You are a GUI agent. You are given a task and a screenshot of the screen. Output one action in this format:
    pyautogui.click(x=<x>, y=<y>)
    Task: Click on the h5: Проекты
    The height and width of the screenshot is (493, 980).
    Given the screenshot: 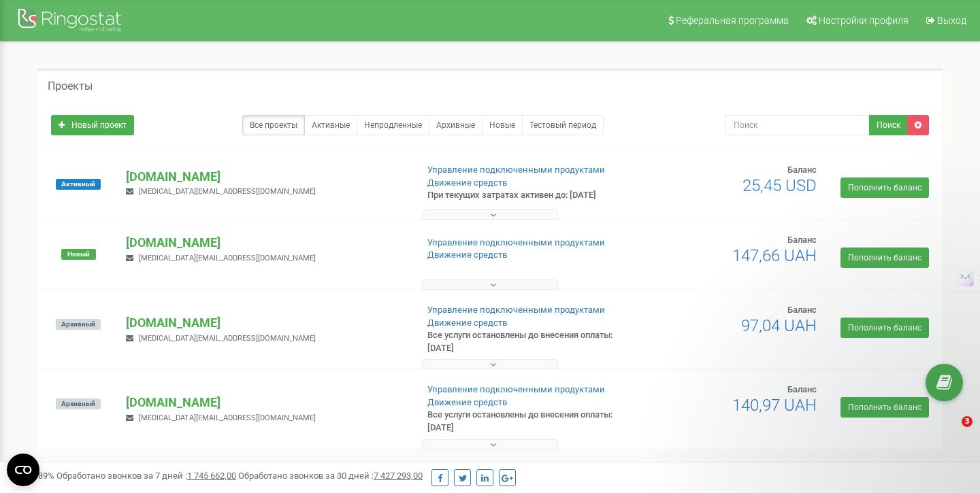 What is the action you would take?
    pyautogui.click(x=70, y=86)
    